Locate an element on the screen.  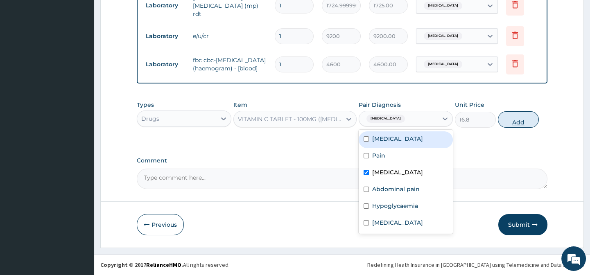
label: Comment is located at coordinates (342, 161).